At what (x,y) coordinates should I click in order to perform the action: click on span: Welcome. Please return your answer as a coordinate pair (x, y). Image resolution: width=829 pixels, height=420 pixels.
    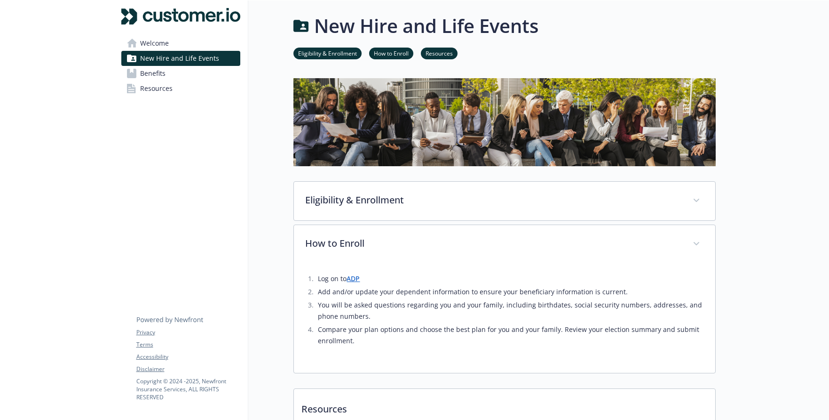
    Looking at the image, I should click on (154, 43).